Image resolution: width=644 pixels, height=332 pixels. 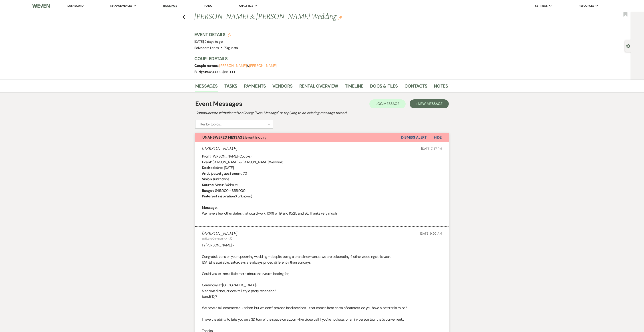 I want to click on b: Anticipated guest count, so click(x=222, y=173).